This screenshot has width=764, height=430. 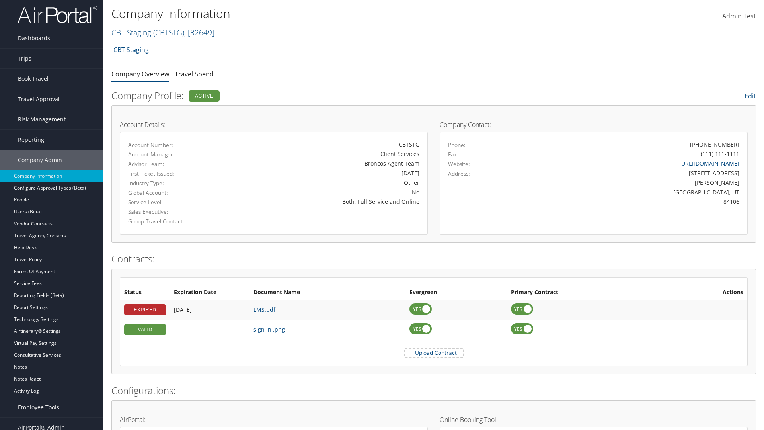 What do you see at coordinates (324, 144) in the screenshot?
I see `div: CBTSTG` at bounding box center [324, 144].